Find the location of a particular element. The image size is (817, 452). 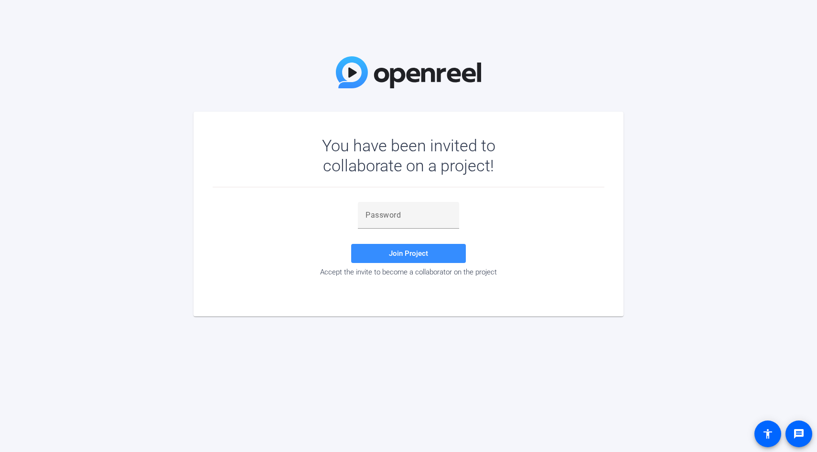

div: Accept the invite to become a collaborator on the project is located at coordinates (408, 272).